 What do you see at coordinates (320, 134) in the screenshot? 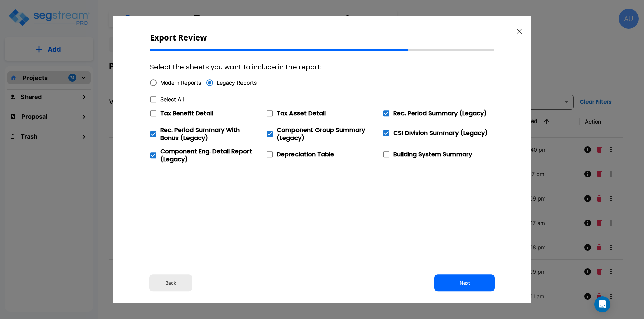
I see `span: Component Group Summary (Legacy)` at bounding box center [320, 134].